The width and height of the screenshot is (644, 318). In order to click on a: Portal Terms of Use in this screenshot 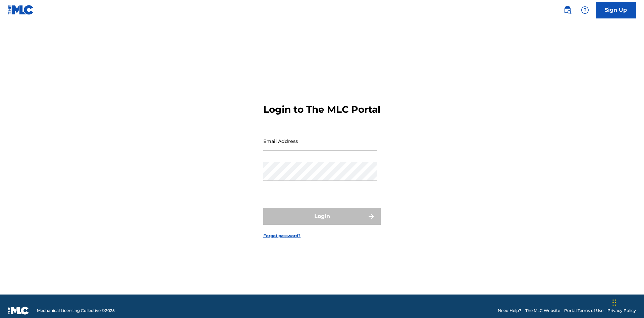, I will do `click(583, 311)`.